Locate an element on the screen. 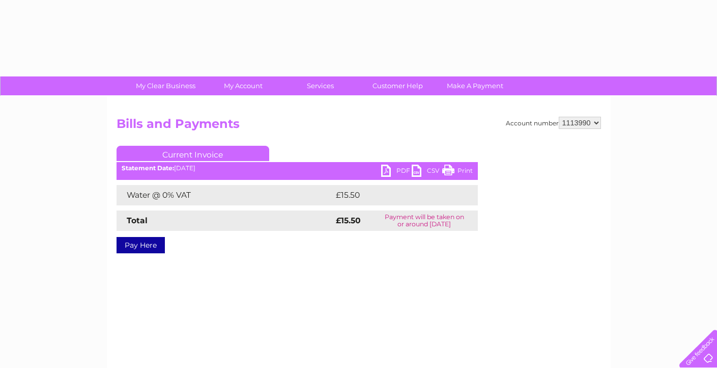  a: Pay Here is located at coordinates (140, 245).